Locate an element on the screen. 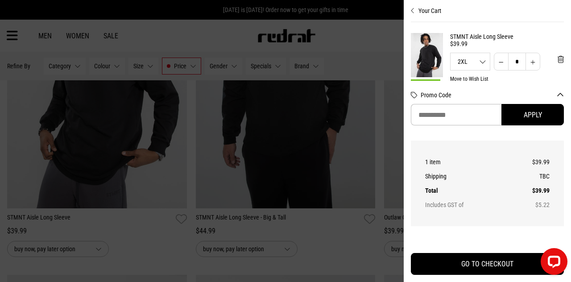  span: 2XL is located at coordinates (471, 62).